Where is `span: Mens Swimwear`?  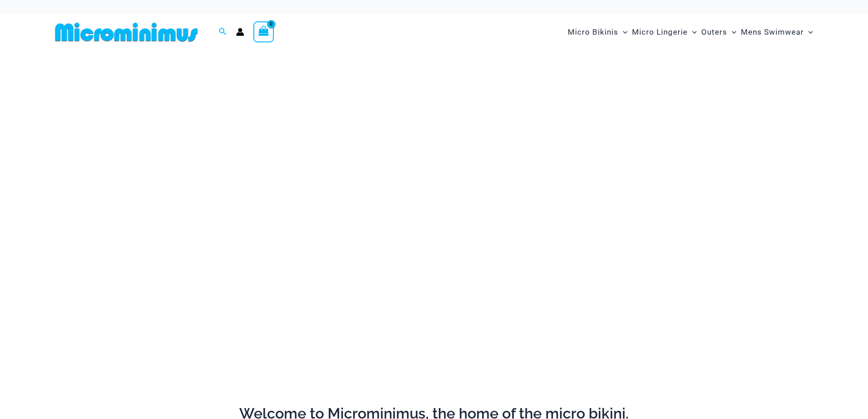 span: Mens Swimwear is located at coordinates (773, 32).